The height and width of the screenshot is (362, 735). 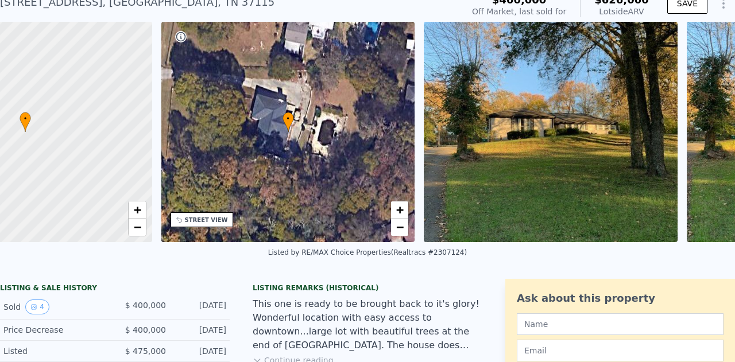 What do you see at coordinates (367, 325) in the screenshot?
I see `div: This one is ready to be brought back to it's glory! Wonderful location with easy access to downto...` at bounding box center [367, 325].